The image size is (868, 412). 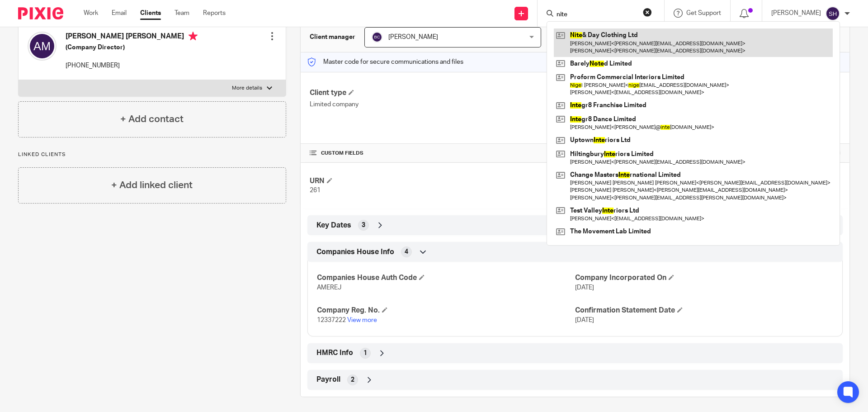 I want to click on h5: (Company Director), so click(x=131, y=48).